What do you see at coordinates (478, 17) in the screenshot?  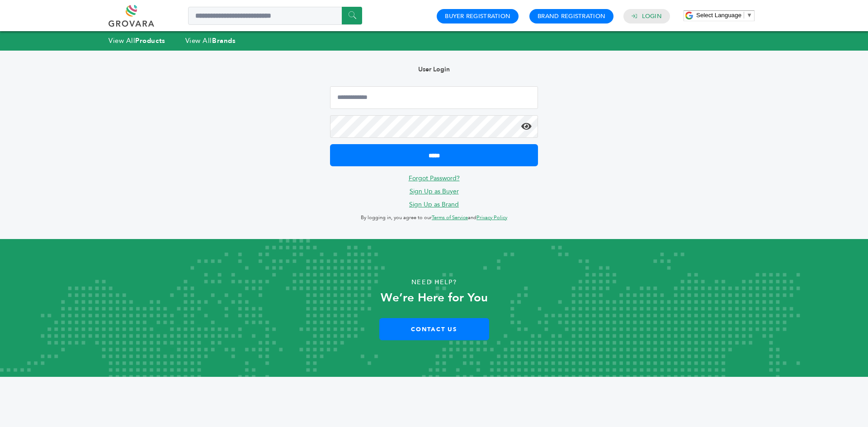 I see `a: Buyer Registration` at bounding box center [478, 17].